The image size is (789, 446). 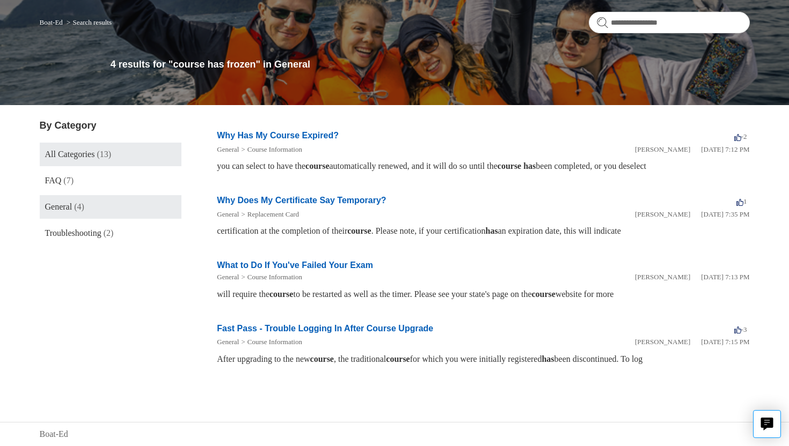 What do you see at coordinates (108, 233) in the screenshot?
I see `span: (2)` at bounding box center [108, 233].